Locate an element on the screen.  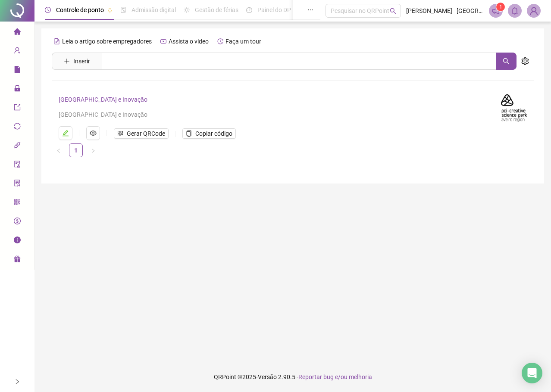
span: export is located at coordinates (17, 108).